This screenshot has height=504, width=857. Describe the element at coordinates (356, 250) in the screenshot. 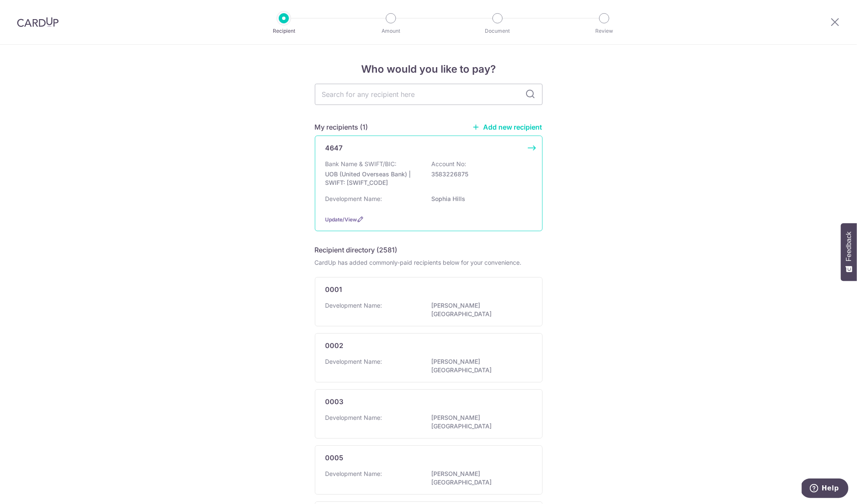

I see `h5: Recipient directory (2581)` at that location.